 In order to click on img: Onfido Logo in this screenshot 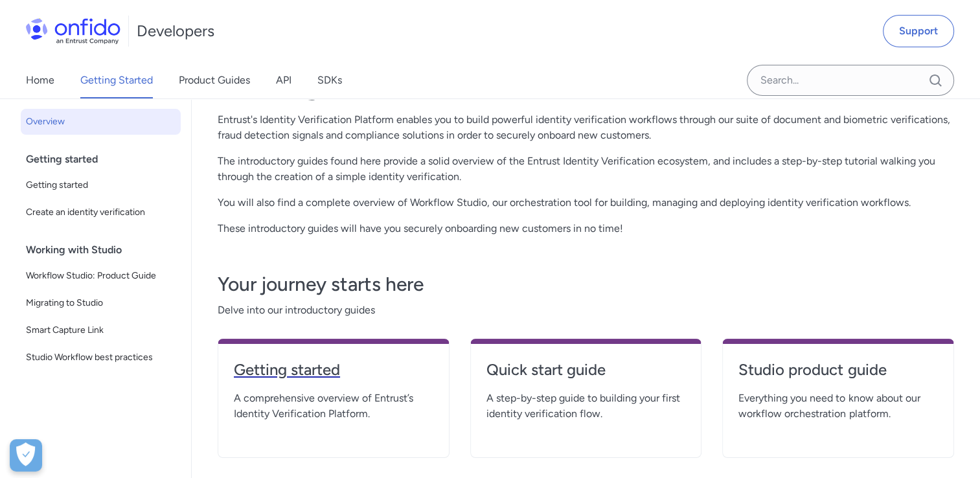, I will do `click(73, 31)`.